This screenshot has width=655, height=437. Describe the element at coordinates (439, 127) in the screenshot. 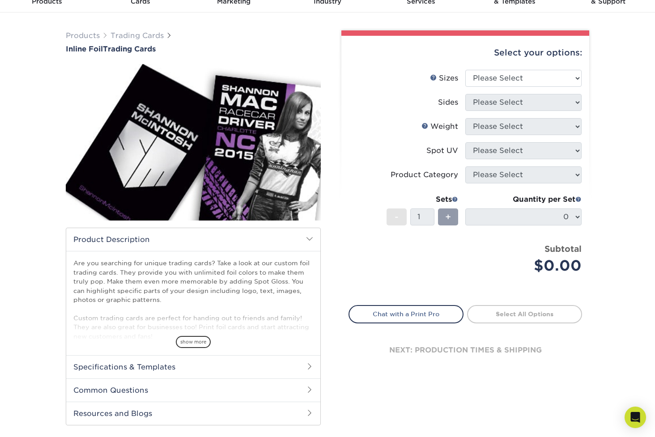

I see `div: Weight` at that location.